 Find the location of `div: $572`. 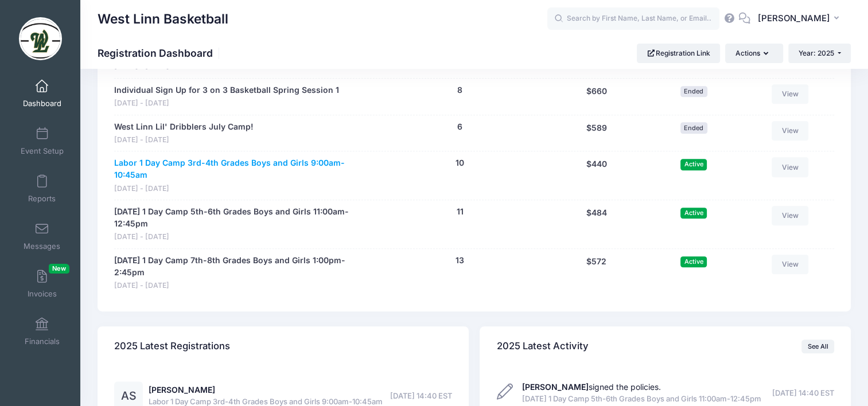

div: $572 is located at coordinates (597, 273).